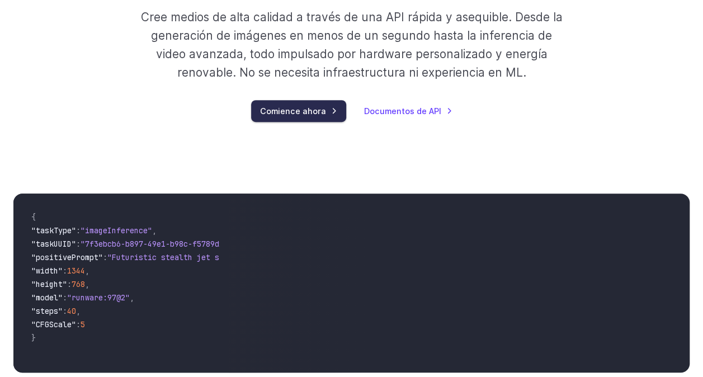 The width and height of the screenshot is (703, 377). What do you see at coordinates (49, 284) in the screenshot?
I see `span: "height"` at bounding box center [49, 284].